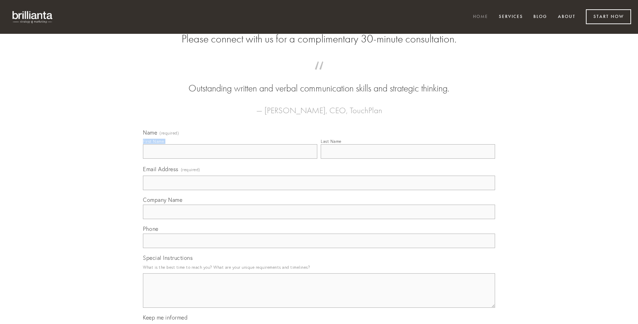 Image resolution: width=638 pixels, height=324 pixels. Describe the element at coordinates (319, 39) in the screenshot. I see `h2: Please connect with us for a complimentary 30-minute consultation.` at that location.